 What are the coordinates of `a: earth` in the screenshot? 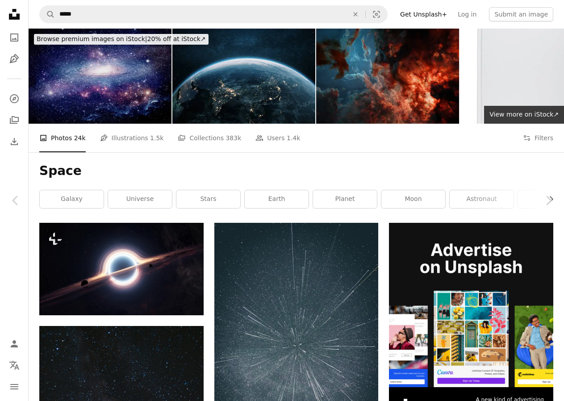 It's located at (276, 199).